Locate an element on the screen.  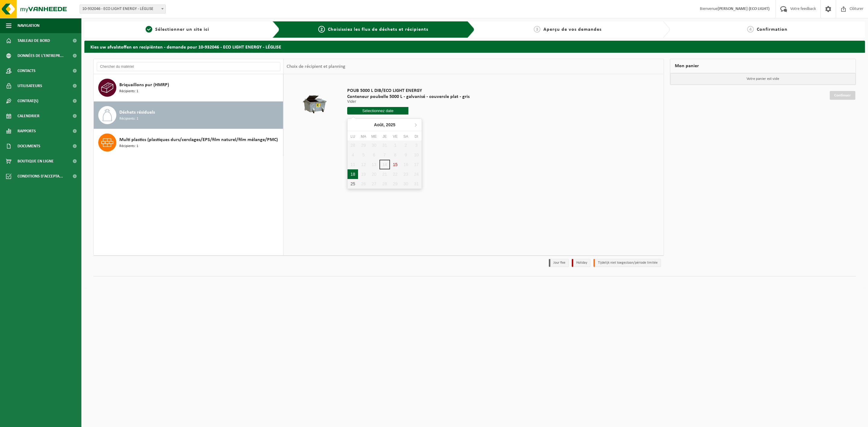
span: Aperçu de vos demandes is located at coordinates (572, 29).